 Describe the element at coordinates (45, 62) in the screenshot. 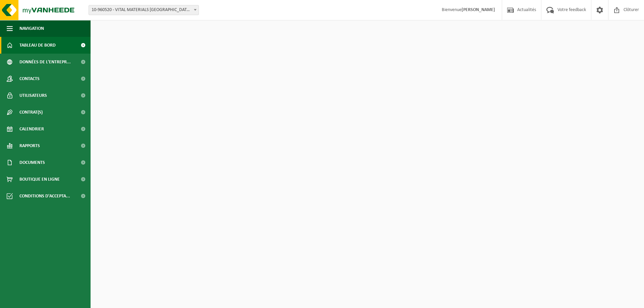

I see `span: Données de l'entrepr...` at that location.